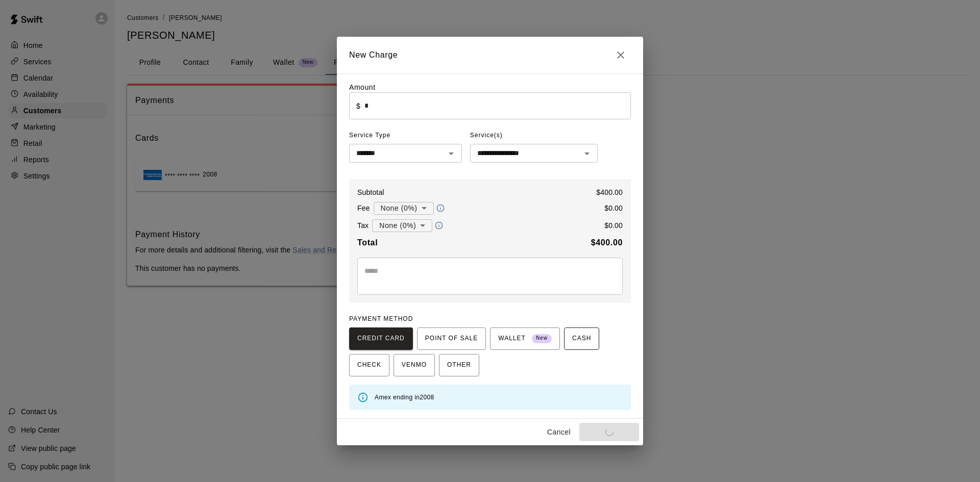  Describe the element at coordinates (559, 433) in the screenshot. I see `button: Cancel` at that location.